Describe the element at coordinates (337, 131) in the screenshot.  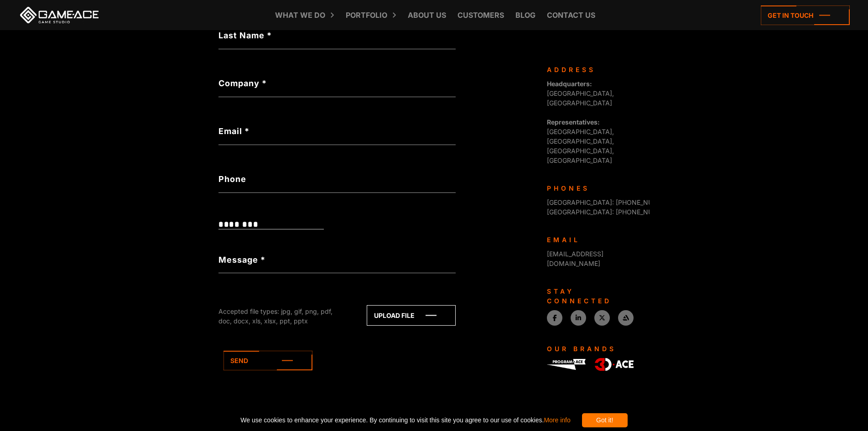
I see `label: Email *` at that location.